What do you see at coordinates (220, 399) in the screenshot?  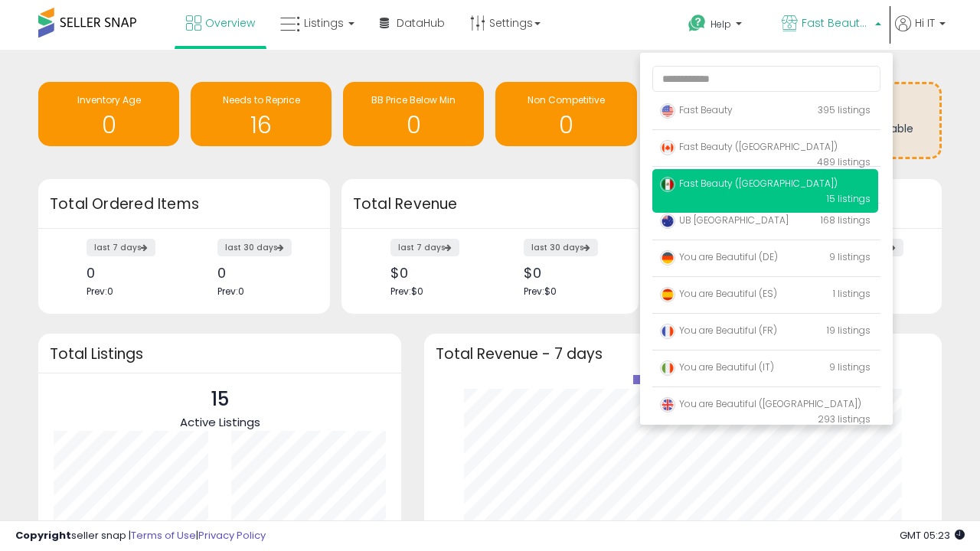 I see `p: 15` at bounding box center [220, 399].